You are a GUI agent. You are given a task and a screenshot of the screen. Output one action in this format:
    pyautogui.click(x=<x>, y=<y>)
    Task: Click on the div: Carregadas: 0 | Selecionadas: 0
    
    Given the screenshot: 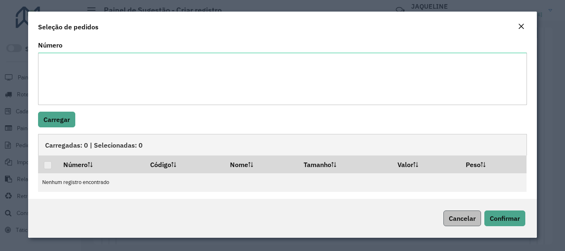 What is the action you would take?
    pyautogui.click(x=282, y=145)
    